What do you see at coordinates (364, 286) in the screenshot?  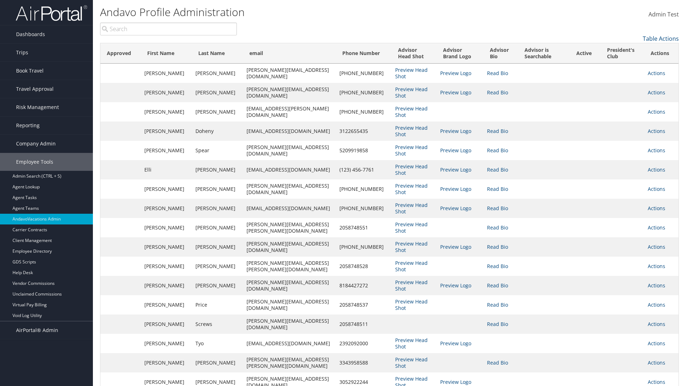 I see `td: 8184427272` at bounding box center [364, 286].